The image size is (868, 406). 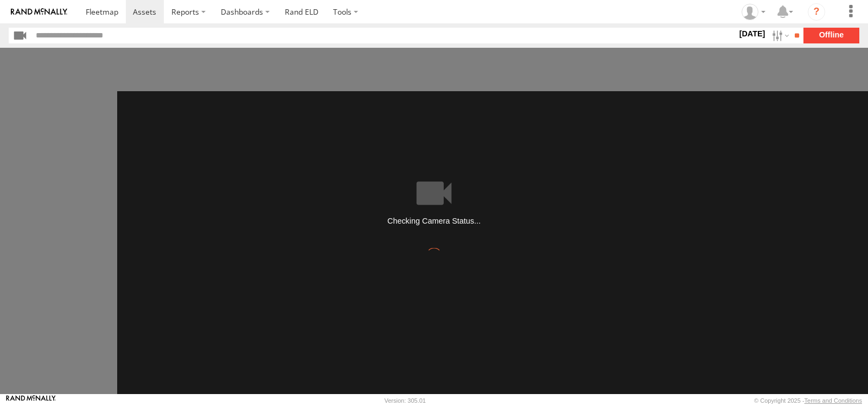 I want to click on div: Victor Calcano Jr, so click(x=753, y=12).